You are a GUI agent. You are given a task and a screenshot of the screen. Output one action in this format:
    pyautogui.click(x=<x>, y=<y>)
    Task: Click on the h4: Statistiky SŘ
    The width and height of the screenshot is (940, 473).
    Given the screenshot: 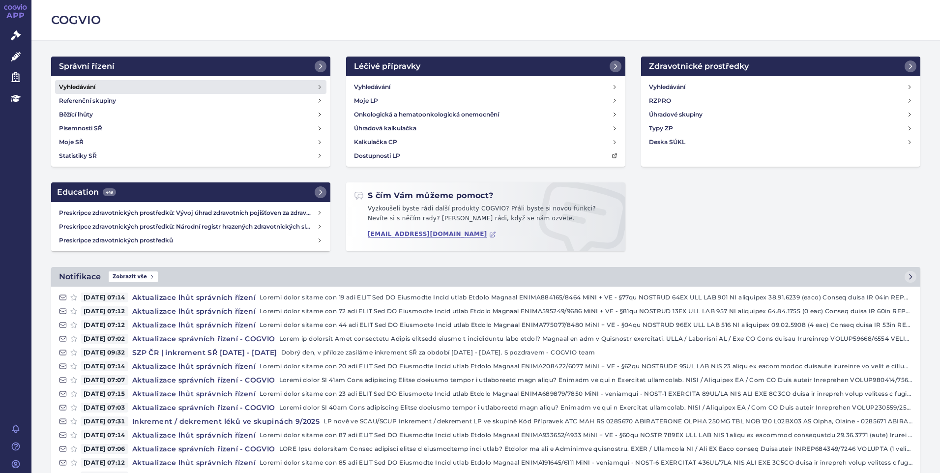 What is the action you would take?
    pyautogui.click(x=78, y=156)
    